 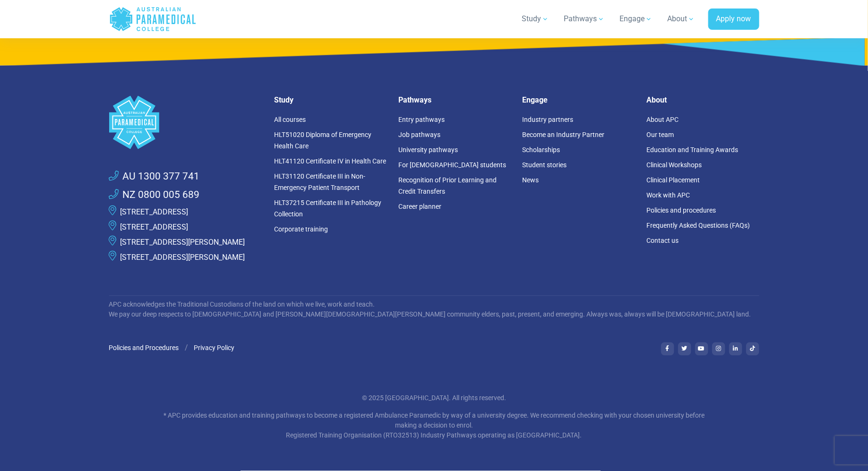 What do you see at coordinates (545, 165) in the screenshot?
I see `a: Student stories` at bounding box center [545, 165].